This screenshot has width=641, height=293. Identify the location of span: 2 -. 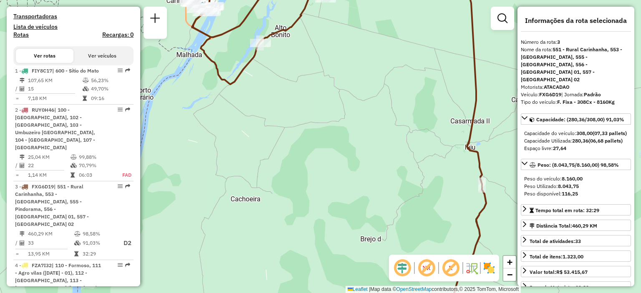
(55, 128).